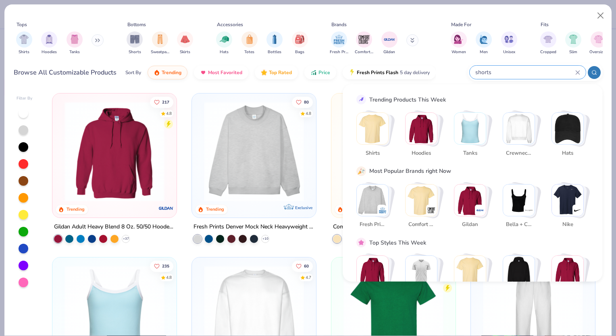  What do you see at coordinates (567, 200) in the screenshot?
I see `img: Nike` at bounding box center [567, 200].